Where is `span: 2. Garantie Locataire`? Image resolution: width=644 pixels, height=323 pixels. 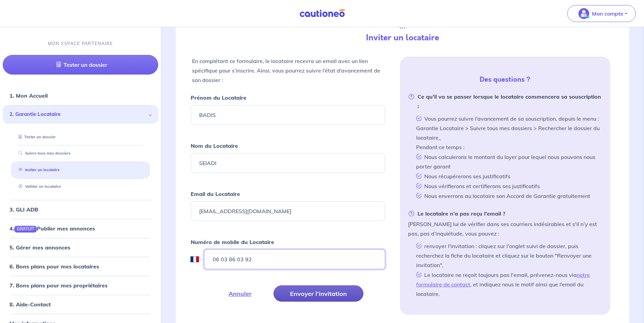
span: 2. Garantie Locataire is located at coordinates (78, 114).